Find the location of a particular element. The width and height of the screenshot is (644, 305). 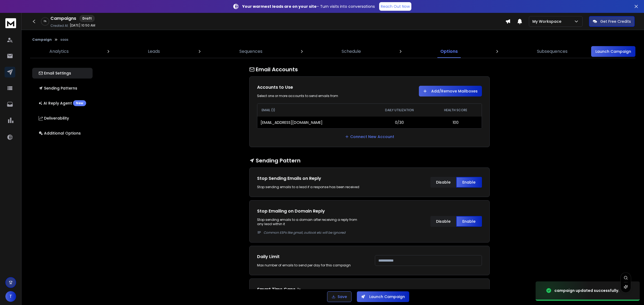

p: Deliverability is located at coordinates (53, 118).